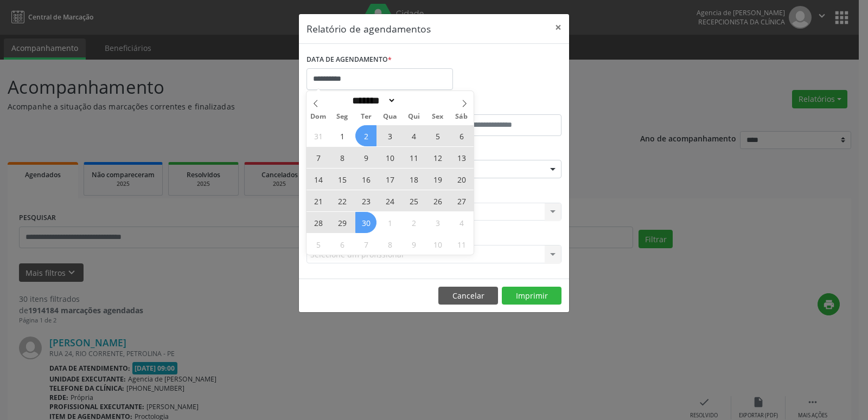 This screenshot has height=420, width=868. I want to click on span: Setembro 1, 2025, so click(342, 135).